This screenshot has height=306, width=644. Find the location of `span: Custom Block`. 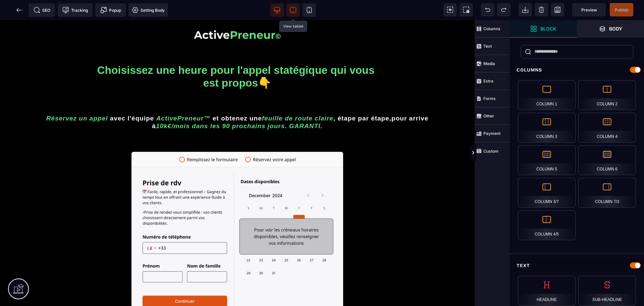

span: Custom Block is located at coordinates (492, 151).